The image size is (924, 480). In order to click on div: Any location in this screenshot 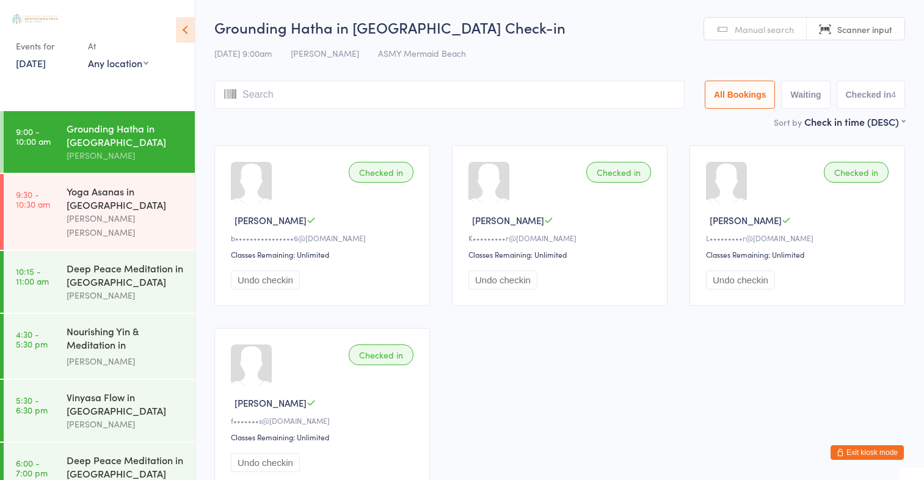, I will do `click(118, 63)`.